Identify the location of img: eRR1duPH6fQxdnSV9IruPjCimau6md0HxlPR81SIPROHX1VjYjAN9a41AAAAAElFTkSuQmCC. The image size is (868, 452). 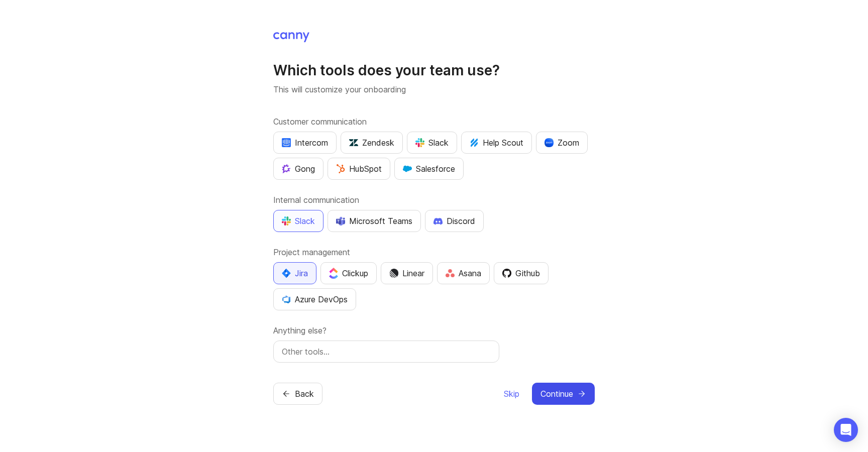
(287, 143).